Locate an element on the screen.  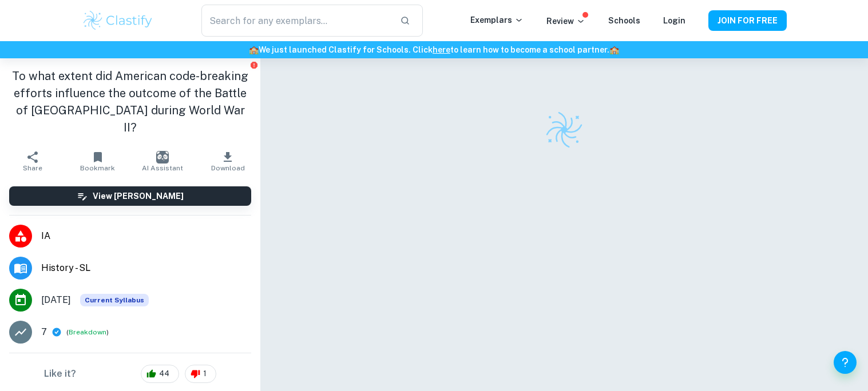
button: Help and Feedback is located at coordinates (845, 363).